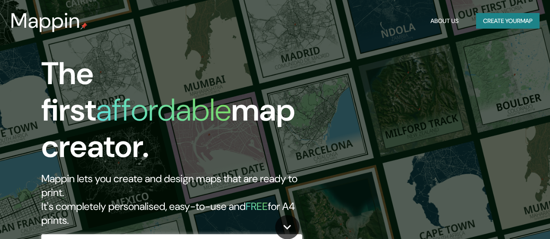 This screenshot has width=550, height=239. I want to click on h5: FREE, so click(256, 206).